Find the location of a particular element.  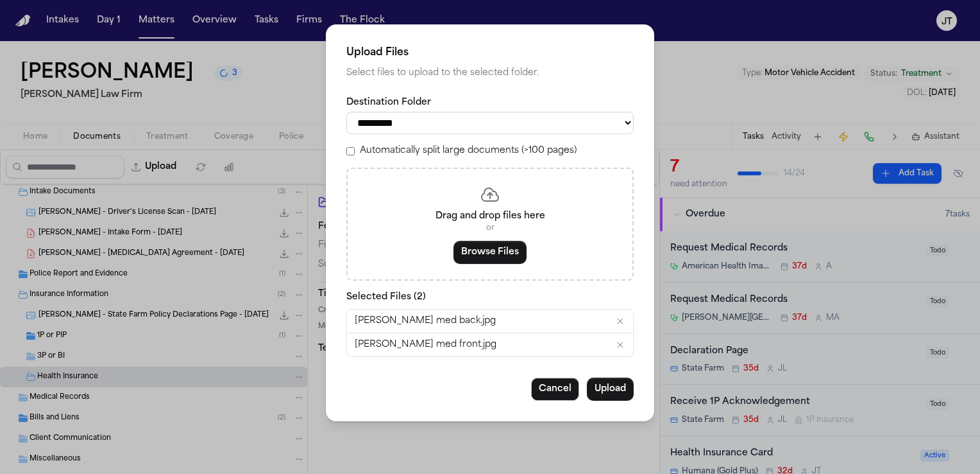

label: Automatically split large documents (>100 pages) is located at coordinates (468, 151).